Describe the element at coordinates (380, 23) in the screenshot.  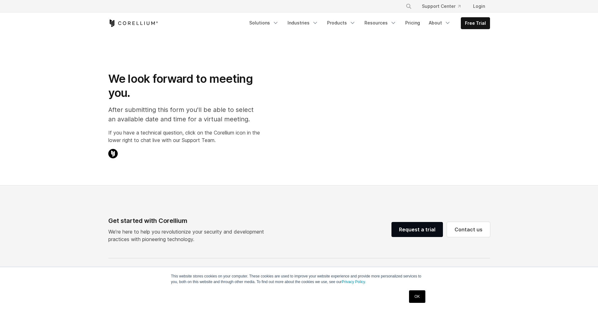
I see `a: Resources` at that location.